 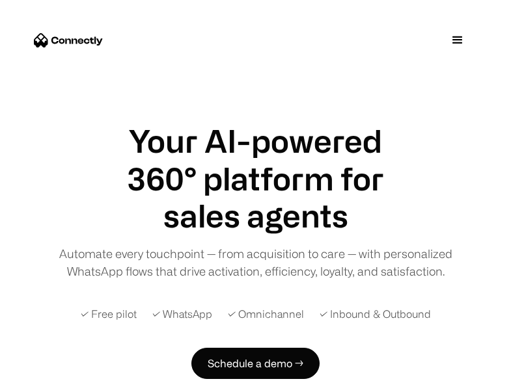 What do you see at coordinates (109, 314) in the screenshot?
I see `div: ✓ Free pilot` at bounding box center [109, 314].